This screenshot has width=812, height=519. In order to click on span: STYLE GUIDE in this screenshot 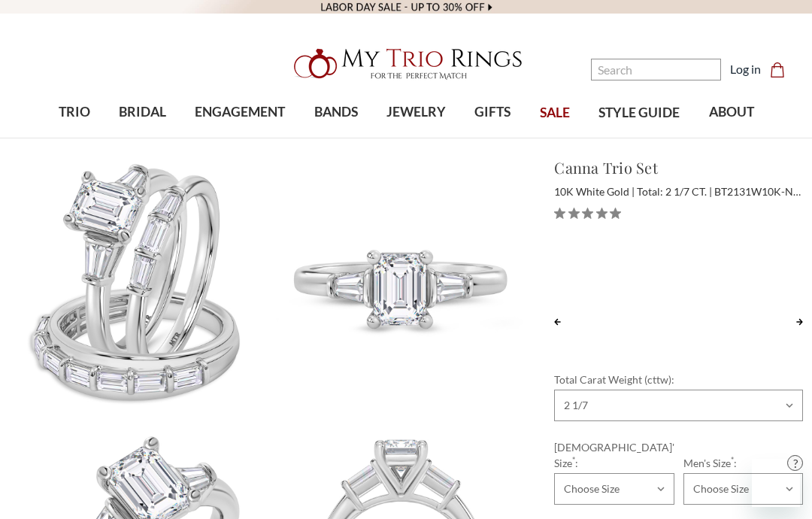, I will do `click(639, 112)`.